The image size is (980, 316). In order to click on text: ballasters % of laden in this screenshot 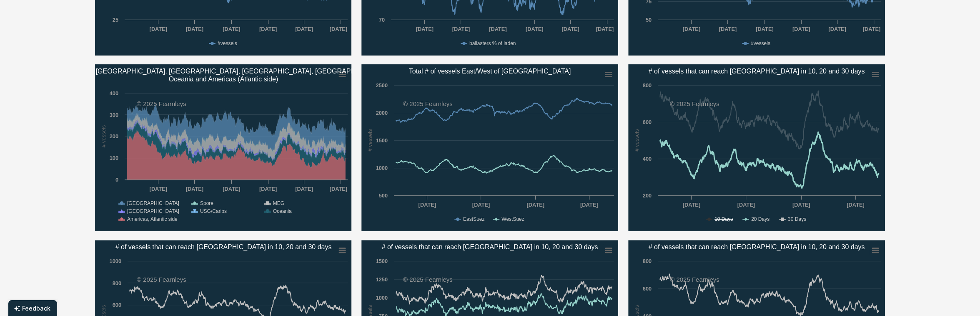, I will do `click(492, 44)`.